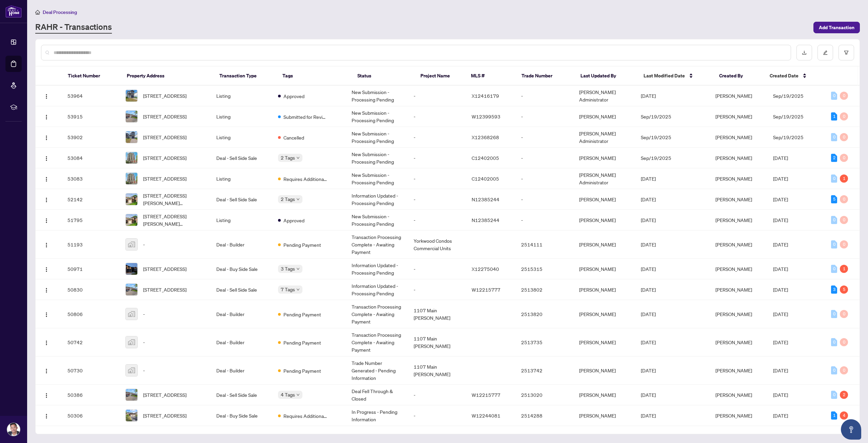  What do you see at coordinates (288, 199) in the screenshot?
I see `span: 2 Tags` at bounding box center [288, 199].